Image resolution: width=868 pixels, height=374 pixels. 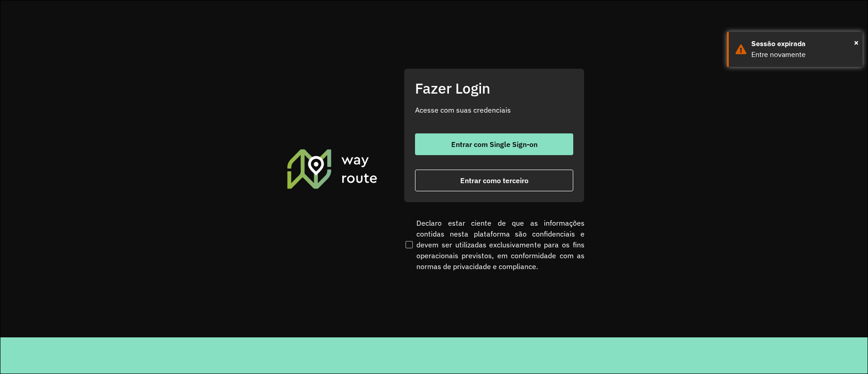 I want to click on span: Entrar como terceiro, so click(x=494, y=181).